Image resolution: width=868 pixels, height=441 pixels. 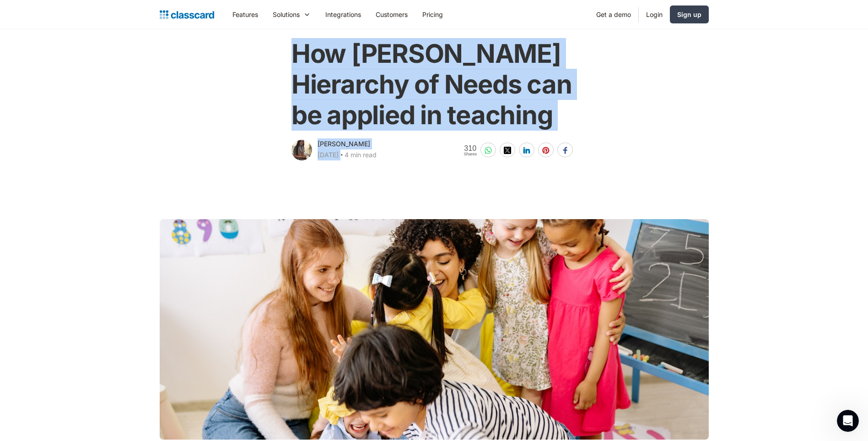 I want to click on a: Sign up, so click(x=689, y=14).